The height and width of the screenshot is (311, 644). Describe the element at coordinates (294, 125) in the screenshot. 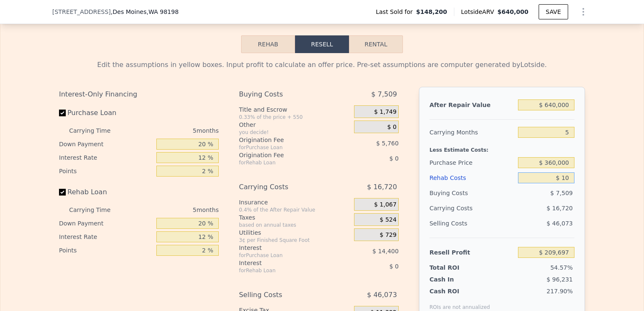

I see `div: Other` at that location.